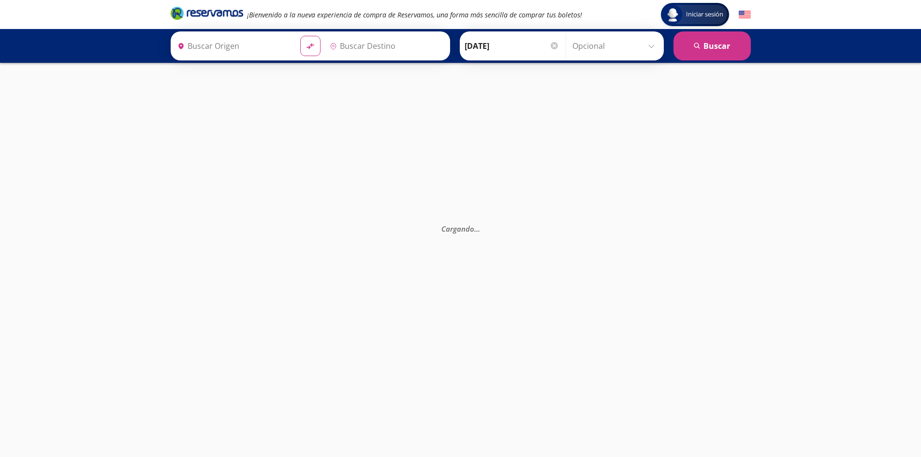 This screenshot has width=921, height=457. What do you see at coordinates (712, 46) in the screenshot?
I see `button: Buscar` at bounding box center [712, 46].